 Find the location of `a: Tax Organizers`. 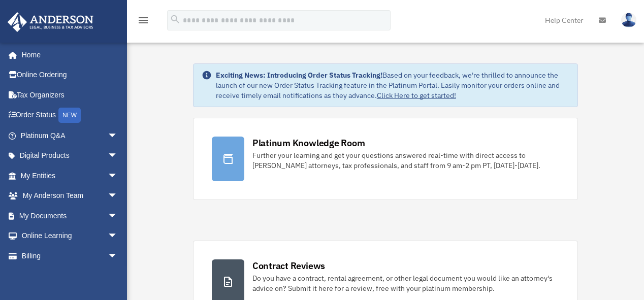

a: Tax Organizers is located at coordinates (70, 95).